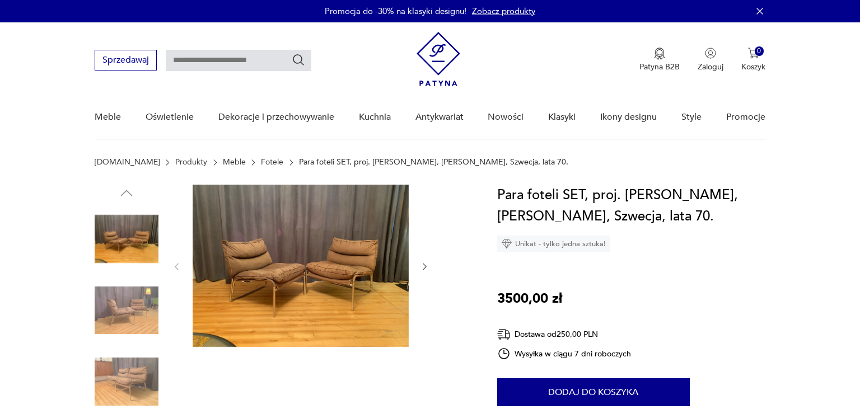 The image size is (860, 409). I want to click on a: Klasyki, so click(562, 117).